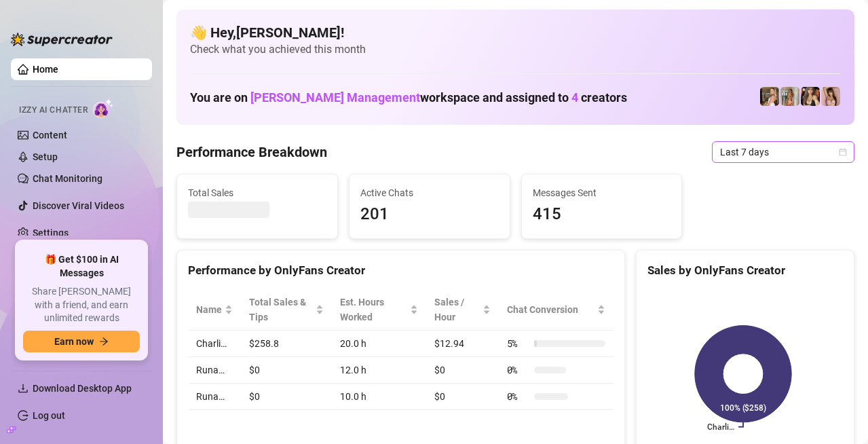  What do you see at coordinates (462, 344) in the screenshot?
I see `td: $12.94` at bounding box center [462, 344].